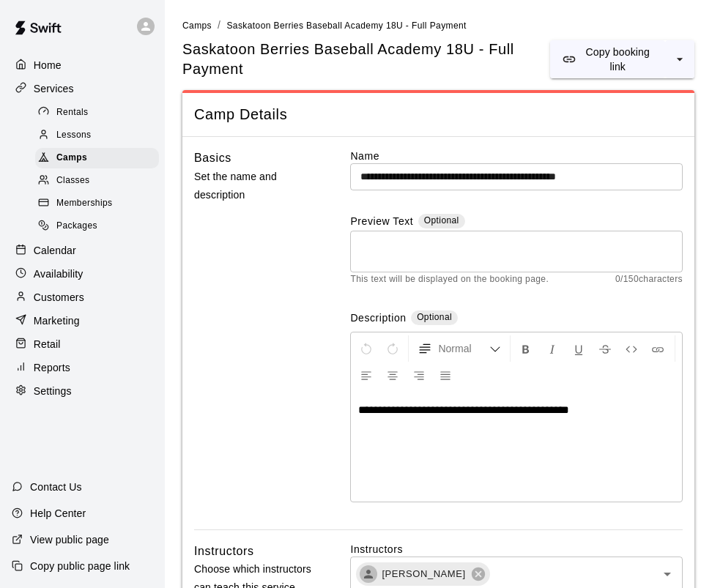 Image resolution: width=712 pixels, height=588 pixels. What do you see at coordinates (82, 274) in the screenshot?
I see `a: Availability` at bounding box center [82, 274].